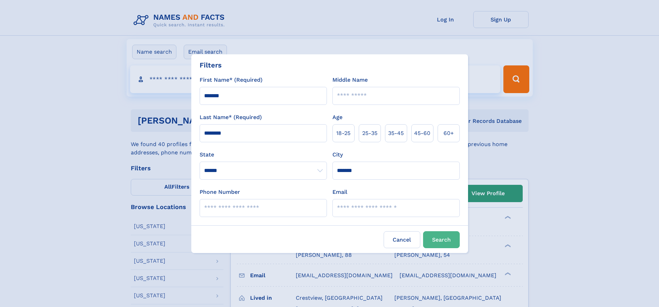  What do you see at coordinates (370, 133) in the screenshot?
I see `span: 25‑35` at bounding box center [370, 133].